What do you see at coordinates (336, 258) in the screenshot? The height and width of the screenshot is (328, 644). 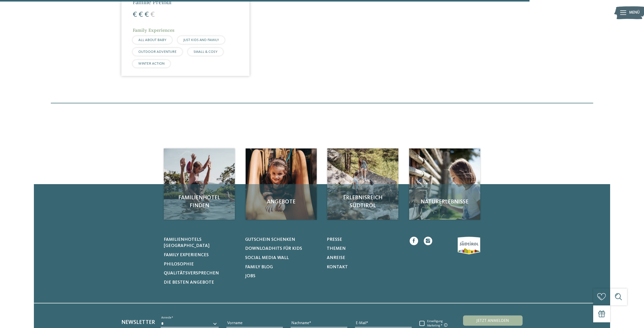 I see `span: Anreise` at bounding box center [336, 258].